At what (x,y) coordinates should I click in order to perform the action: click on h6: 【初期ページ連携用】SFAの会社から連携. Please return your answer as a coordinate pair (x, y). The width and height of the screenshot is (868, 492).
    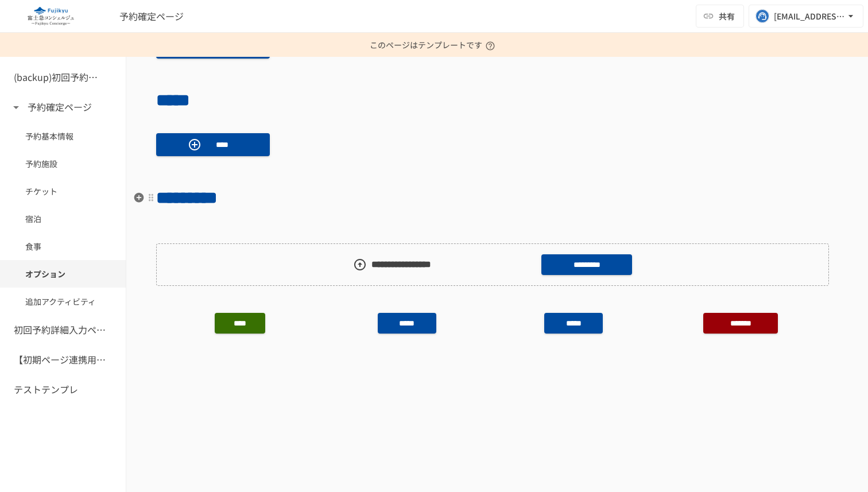
    Looking at the image, I should click on (60, 360).